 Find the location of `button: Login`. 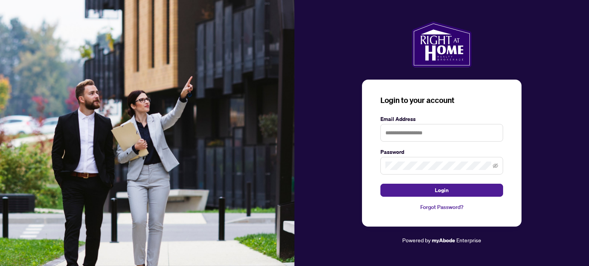

button: Login is located at coordinates (442, 191).